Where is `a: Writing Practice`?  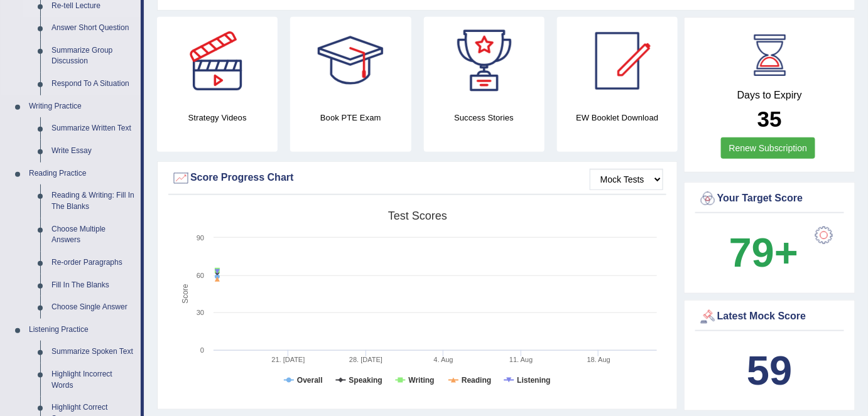 a: Writing Practice is located at coordinates (81, 106).